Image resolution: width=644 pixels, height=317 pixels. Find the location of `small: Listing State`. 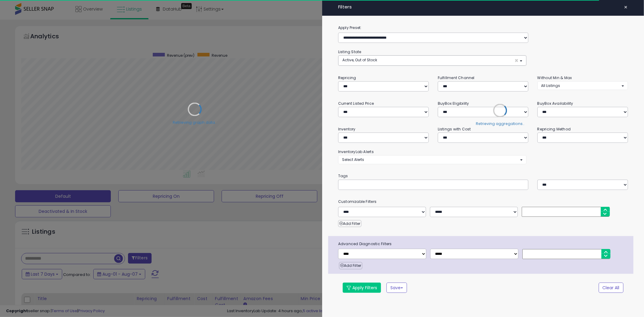

small: Listing State is located at coordinates (349, 52).